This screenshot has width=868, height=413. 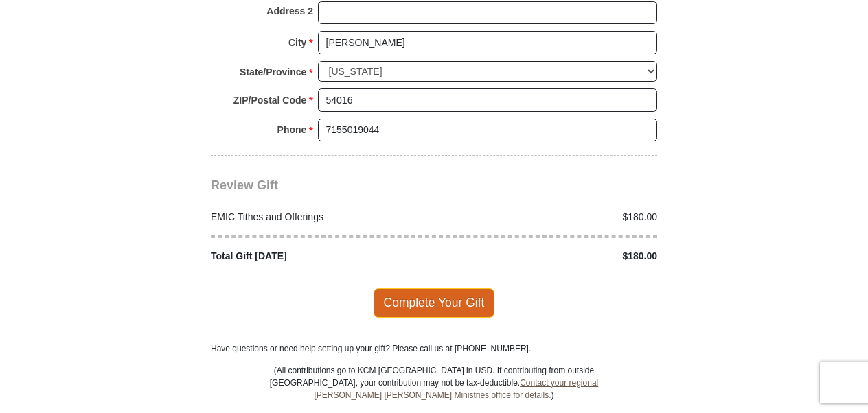 I want to click on strong: City, so click(x=298, y=43).